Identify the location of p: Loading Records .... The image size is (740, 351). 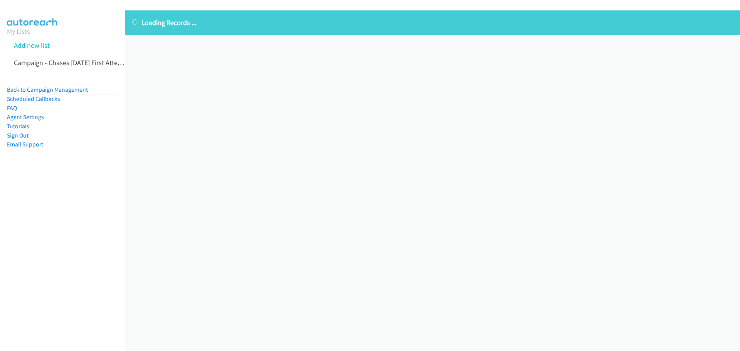
(432, 22).